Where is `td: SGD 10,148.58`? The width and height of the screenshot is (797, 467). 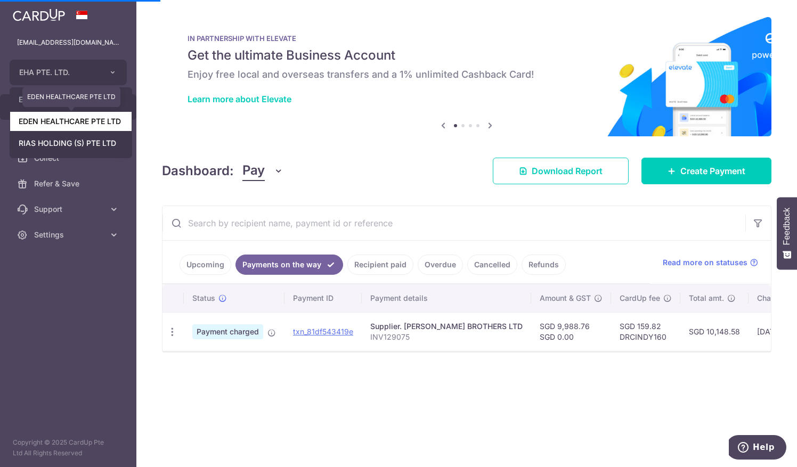
td: SGD 10,148.58 is located at coordinates (715, 332).